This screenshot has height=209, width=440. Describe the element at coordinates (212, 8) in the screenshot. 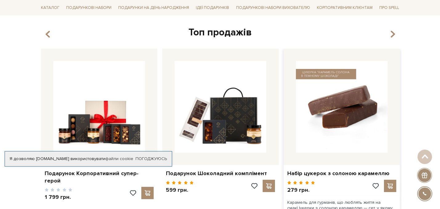

I see `a: Ідеї подарунків` at that location.